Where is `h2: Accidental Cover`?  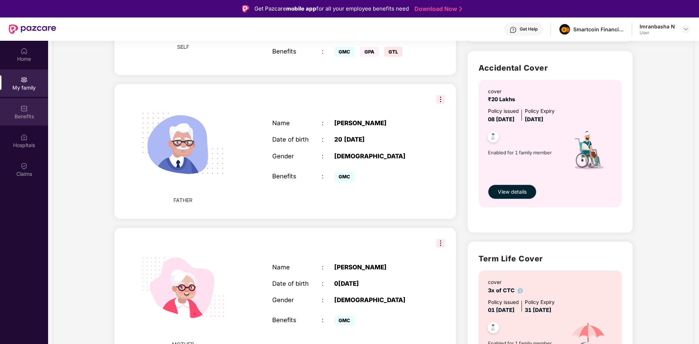
h2: Accidental Cover is located at coordinates (550, 68).